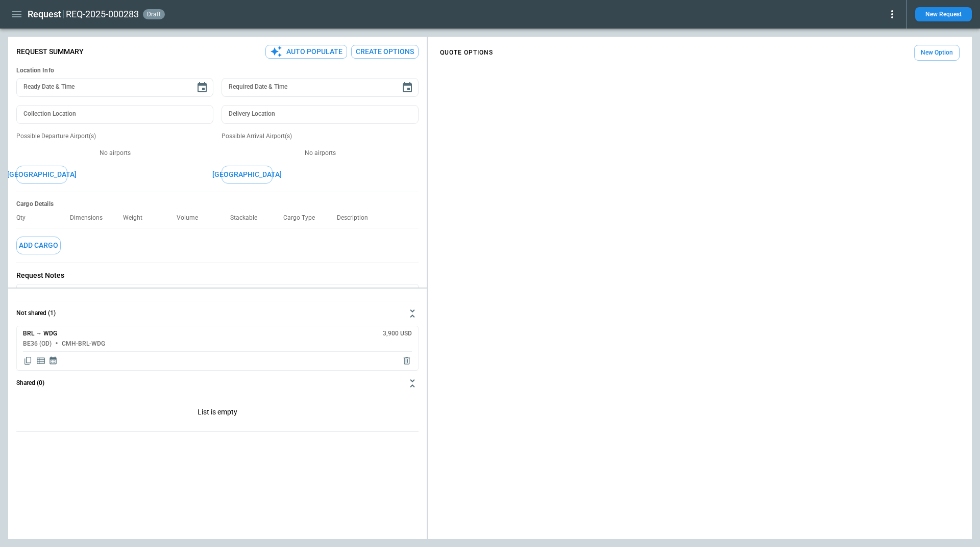 The height and width of the screenshot is (547, 980). Describe the element at coordinates (936, 53) in the screenshot. I see `button: New Option` at that location.